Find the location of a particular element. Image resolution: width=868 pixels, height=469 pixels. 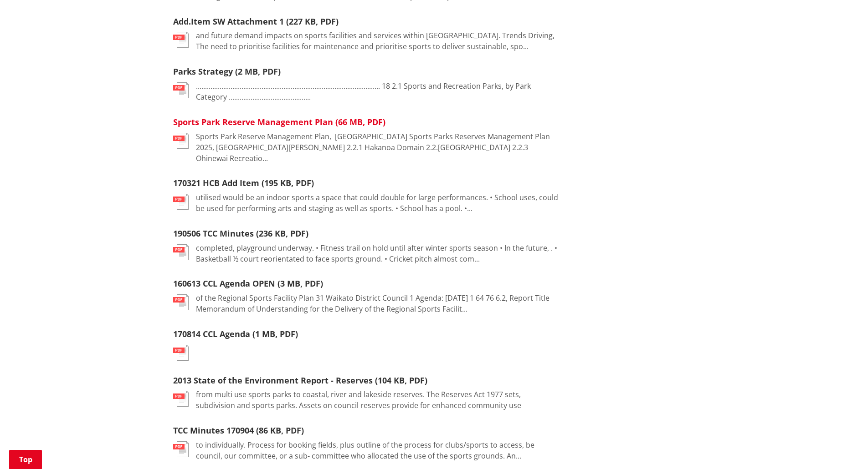

p: from multi use sports parks to coastal, river and lakeside reserves. The Reserves Act 1977 sets, ... is located at coordinates (379, 400).